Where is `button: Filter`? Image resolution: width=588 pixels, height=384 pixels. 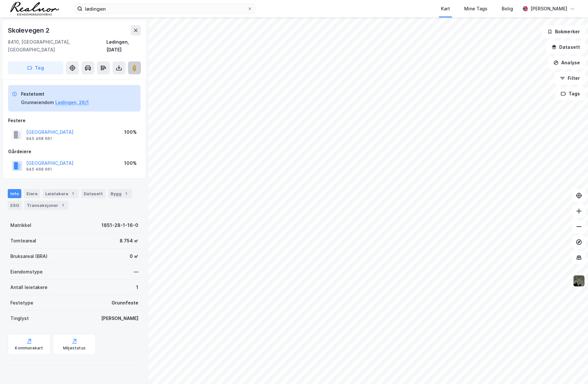
button: Filter is located at coordinates (570, 78).